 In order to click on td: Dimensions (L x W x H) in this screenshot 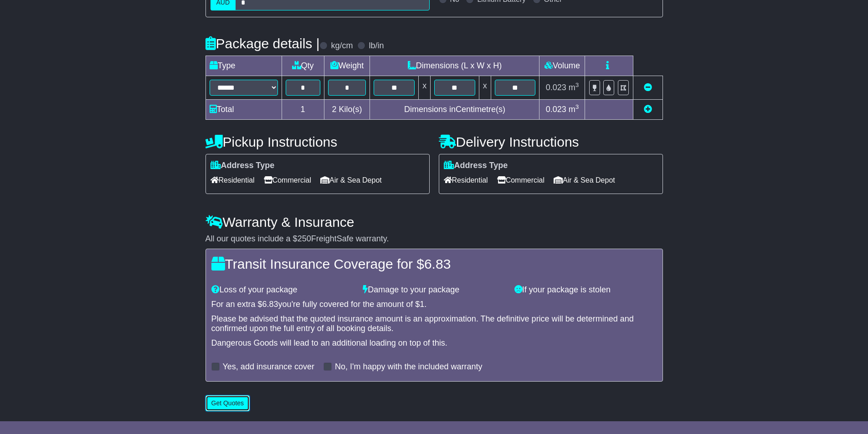, I will do `click(454, 66)`.